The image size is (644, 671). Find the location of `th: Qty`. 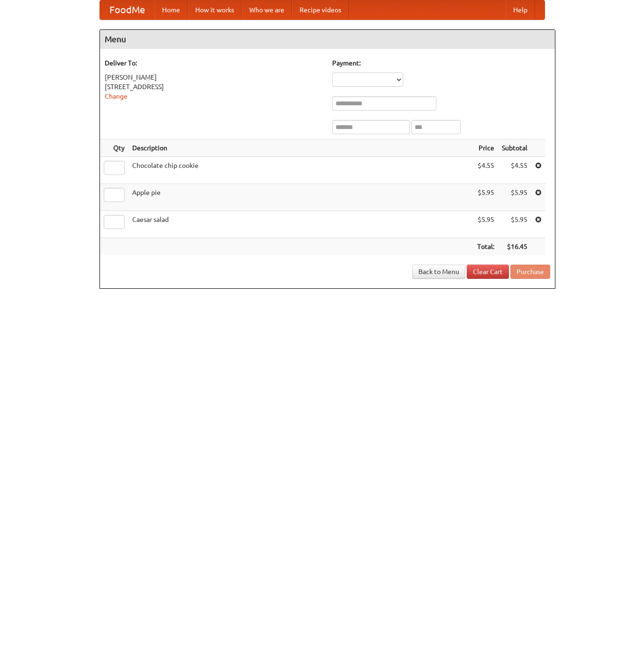

th: Qty is located at coordinates (114, 148).